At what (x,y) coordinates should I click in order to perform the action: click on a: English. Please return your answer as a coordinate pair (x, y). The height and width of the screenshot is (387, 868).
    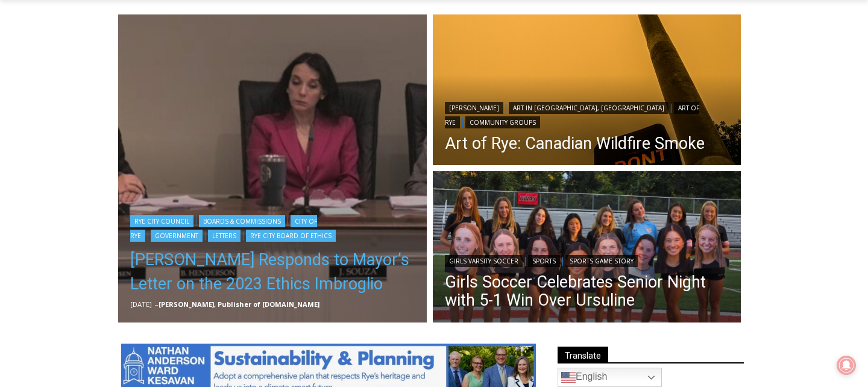
    Looking at the image, I should click on (609, 378).